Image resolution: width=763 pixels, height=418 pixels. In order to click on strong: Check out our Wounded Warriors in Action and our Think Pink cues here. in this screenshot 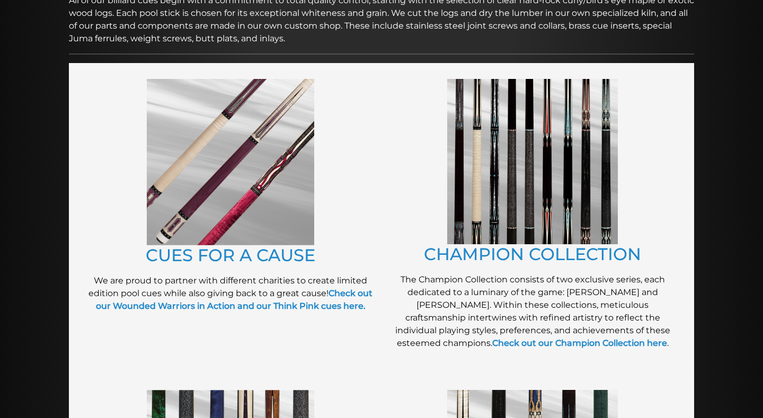, I will do `click(234, 299)`.